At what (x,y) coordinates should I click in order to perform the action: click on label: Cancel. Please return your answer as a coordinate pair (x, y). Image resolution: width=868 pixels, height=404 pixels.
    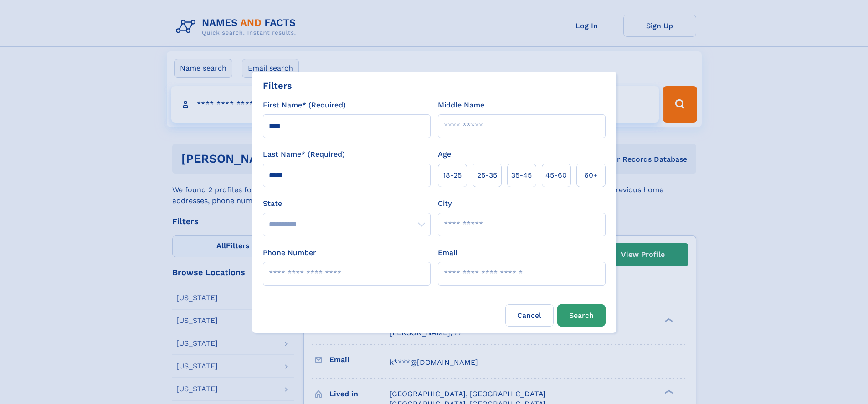
    Looking at the image, I should click on (530, 315).